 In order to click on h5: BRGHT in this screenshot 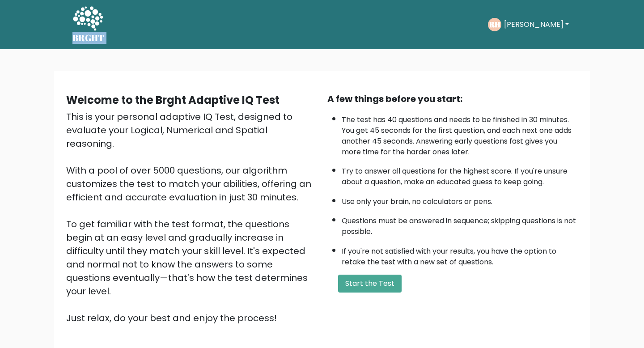, I will do `click(88, 38)`.